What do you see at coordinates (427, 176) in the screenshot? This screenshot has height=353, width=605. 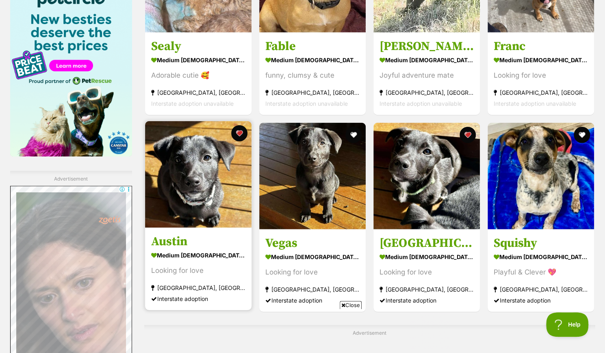 I see `img: Sydney - Border Collie Dog` at bounding box center [427, 176].